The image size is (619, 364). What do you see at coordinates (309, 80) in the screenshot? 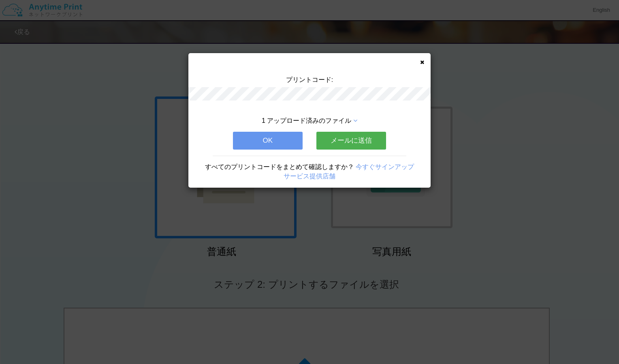
I see `span: プリントコード:` at bounding box center [309, 80].